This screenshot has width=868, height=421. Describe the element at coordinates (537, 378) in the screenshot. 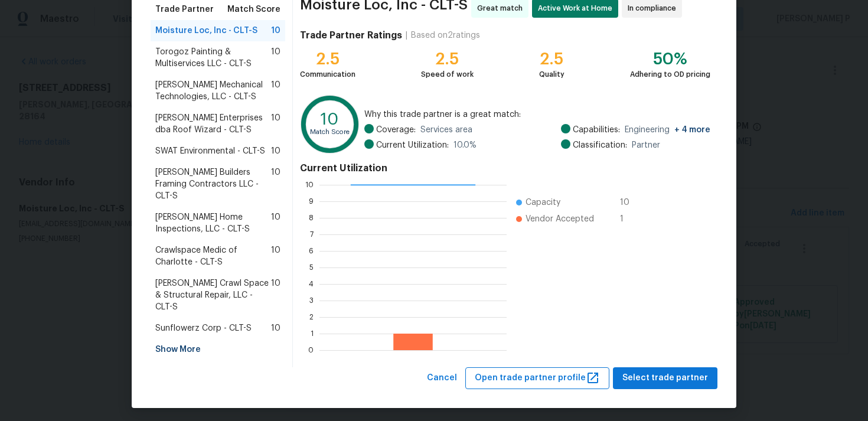

I see `button: Open trade partner profile` at that location.